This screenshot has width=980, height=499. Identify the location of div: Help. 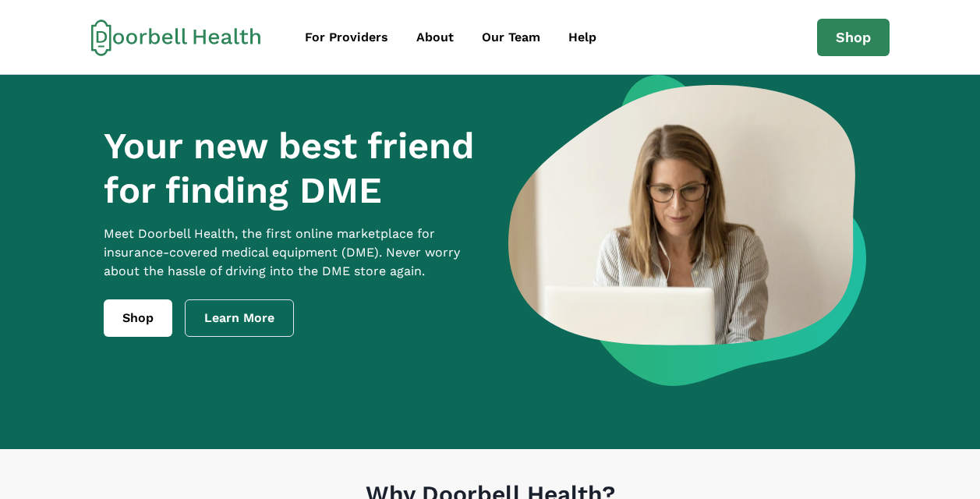
(583, 38).